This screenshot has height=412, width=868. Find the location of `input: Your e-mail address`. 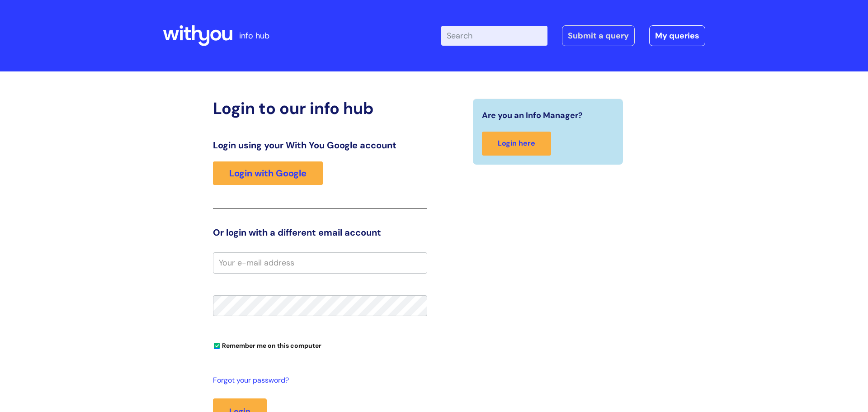

input: Your e-mail address is located at coordinates (320, 262).